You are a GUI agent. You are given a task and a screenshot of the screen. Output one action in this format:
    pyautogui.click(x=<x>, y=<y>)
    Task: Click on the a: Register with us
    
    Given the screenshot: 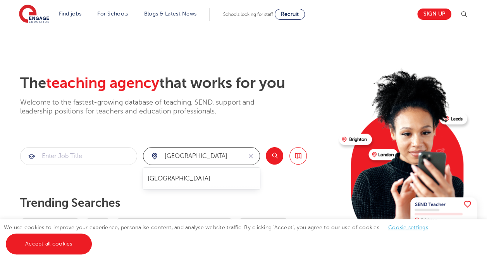 What is the action you would take?
    pyautogui.click(x=263, y=223)
    